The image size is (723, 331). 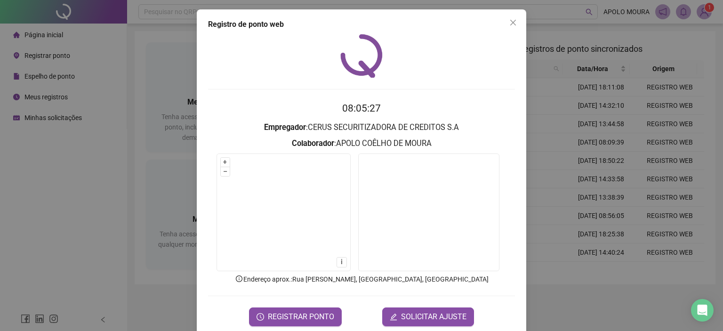 I want to click on button: Close, so click(x=513, y=23).